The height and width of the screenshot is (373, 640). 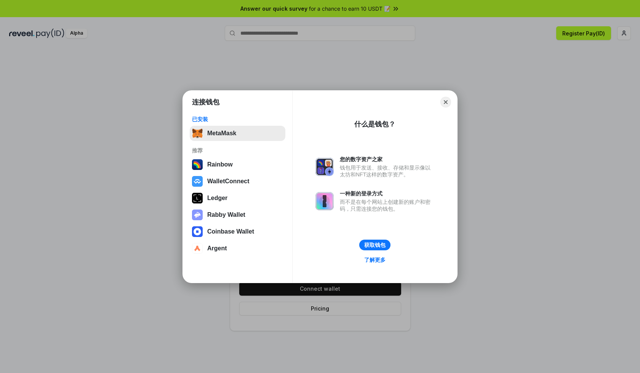 What do you see at coordinates (237, 215) in the screenshot?
I see `button: Rabby Wallet` at bounding box center [237, 215].